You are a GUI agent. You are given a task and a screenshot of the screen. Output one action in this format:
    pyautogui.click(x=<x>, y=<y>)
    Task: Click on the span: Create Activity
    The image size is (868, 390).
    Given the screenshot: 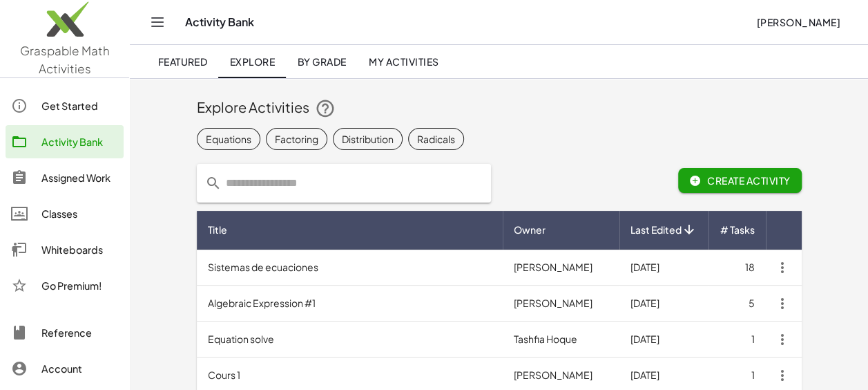 What is the action you would take?
    pyautogui.click(x=740, y=180)
    